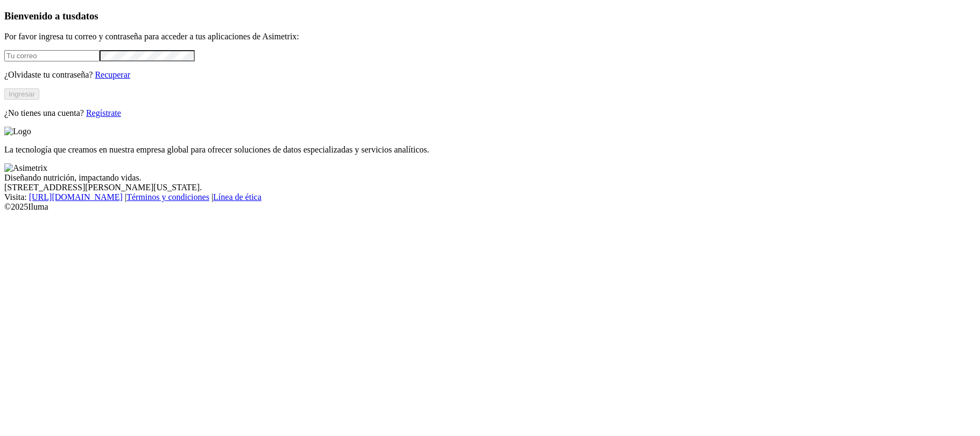 The height and width of the screenshot is (436, 980). What do you see at coordinates (490, 37) in the screenshot?
I see `p: Por favor ingresa tu correo y contraseña para acceder a tus aplicaciones de Asimetrix:` at bounding box center [490, 37].